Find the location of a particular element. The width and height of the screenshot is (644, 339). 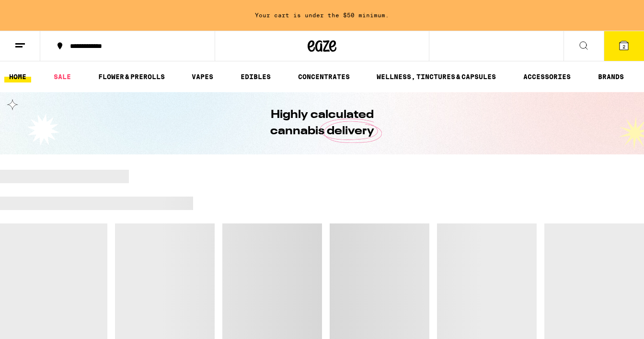

a: CONCENTRATES is located at coordinates (324, 77).